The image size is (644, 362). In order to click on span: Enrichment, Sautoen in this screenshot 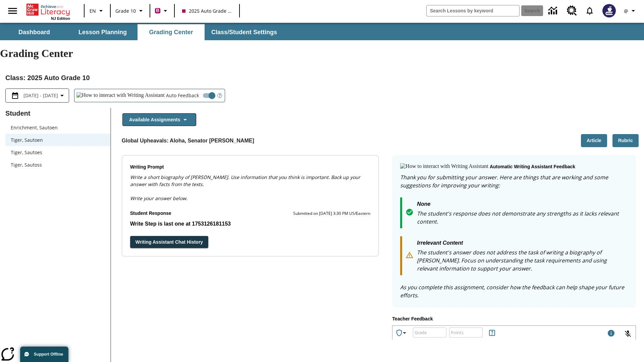, I will do `click(58, 127)`.